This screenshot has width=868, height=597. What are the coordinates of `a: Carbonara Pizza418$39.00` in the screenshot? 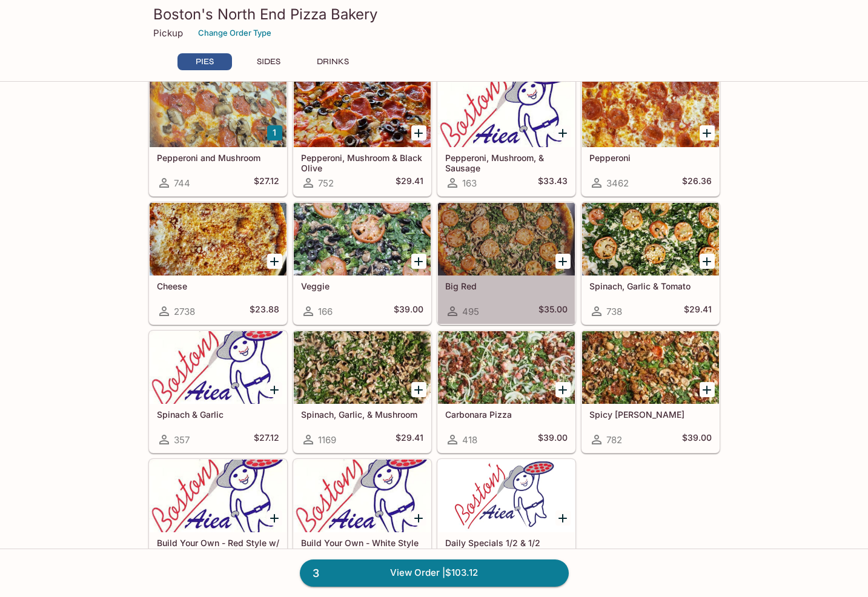 It's located at (506, 392).